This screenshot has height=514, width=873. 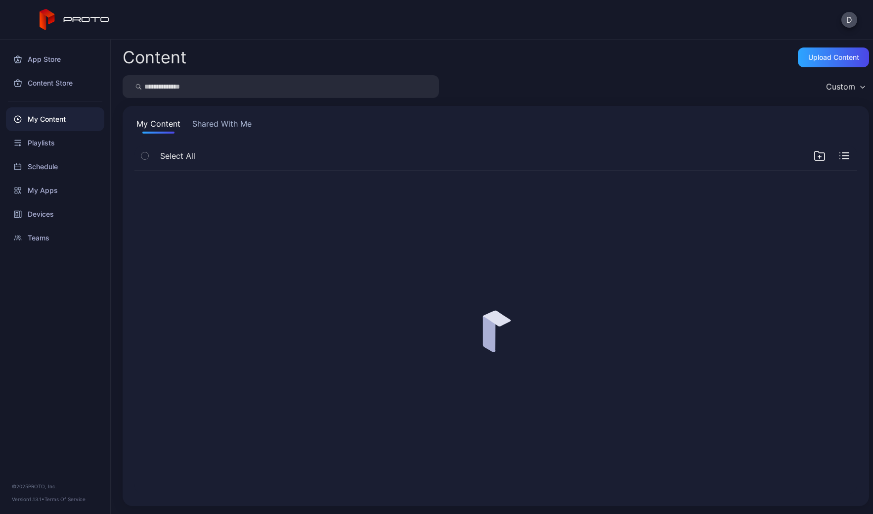 I want to click on a: Terms Of Service, so click(x=65, y=499).